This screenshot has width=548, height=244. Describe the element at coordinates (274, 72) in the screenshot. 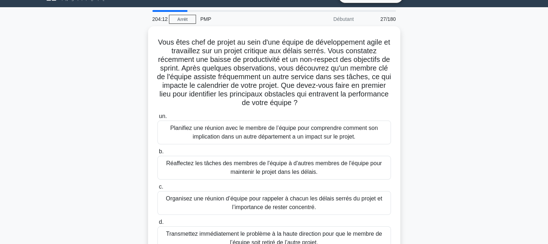

I see `font: Vous êtes chef de projet au sein d'une équipe de développement agile et travaillez sur un projet ...` at that location.